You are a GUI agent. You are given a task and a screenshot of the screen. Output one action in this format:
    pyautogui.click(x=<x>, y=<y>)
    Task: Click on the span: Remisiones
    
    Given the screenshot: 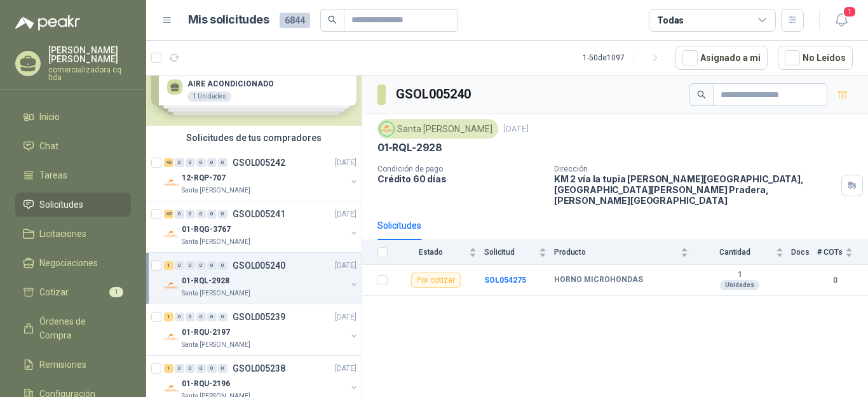 What is the action you would take?
    pyautogui.click(x=63, y=365)
    